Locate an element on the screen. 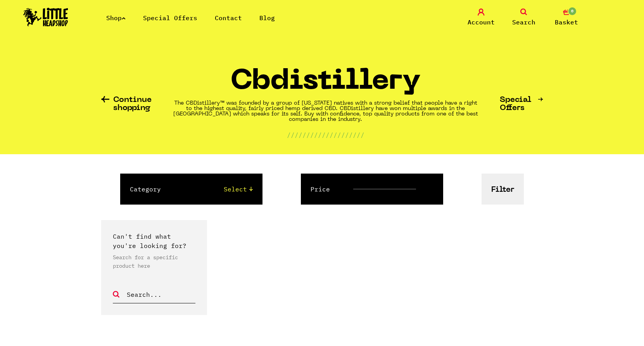 Image resolution: width=644 pixels, height=346 pixels. a: Search is located at coordinates (524, 17).